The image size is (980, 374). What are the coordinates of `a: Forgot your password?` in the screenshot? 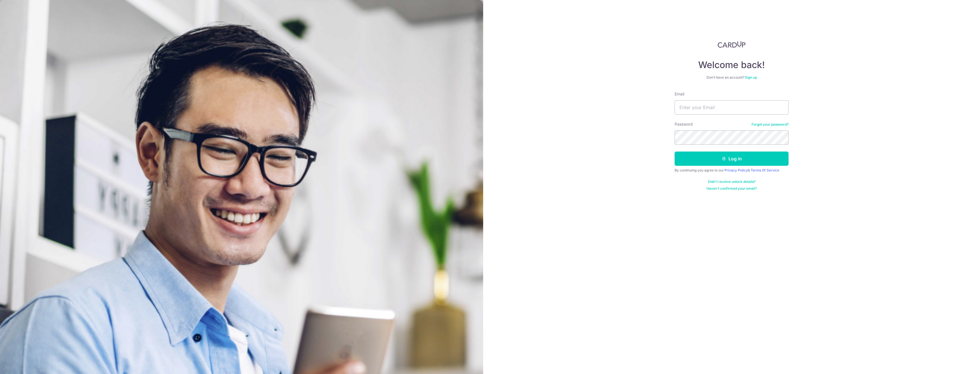 It's located at (770, 125).